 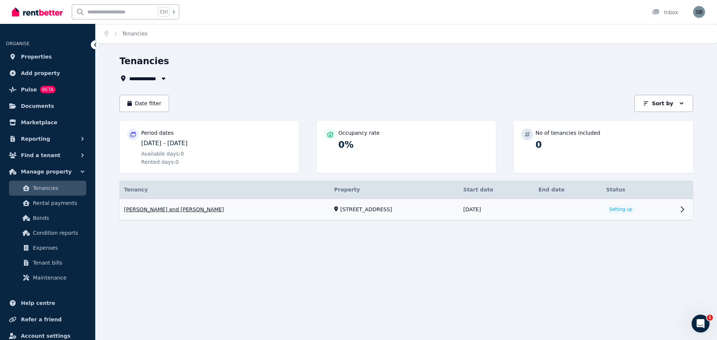 I want to click on div: Inbox, so click(x=666, y=12).